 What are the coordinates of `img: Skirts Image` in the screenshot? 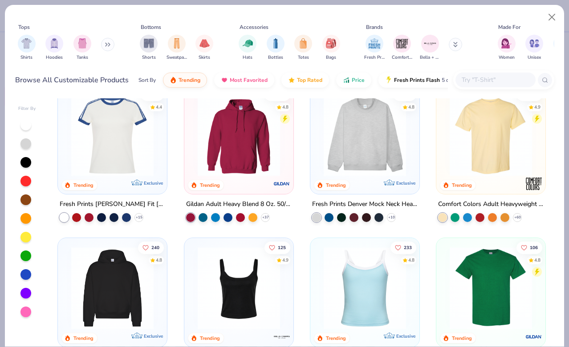 It's located at (204, 43).